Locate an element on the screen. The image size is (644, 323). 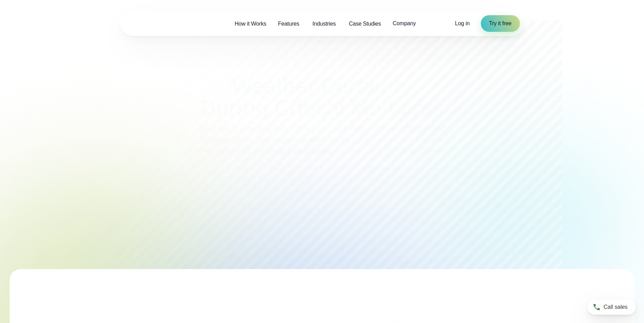
span: Log in is located at coordinates (462, 23).